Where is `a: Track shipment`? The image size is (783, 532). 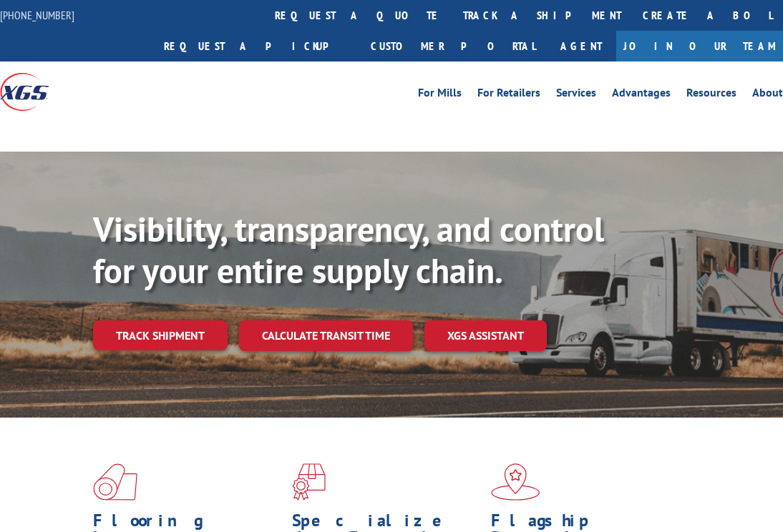 a: Track shipment is located at coordinates (160, 335).